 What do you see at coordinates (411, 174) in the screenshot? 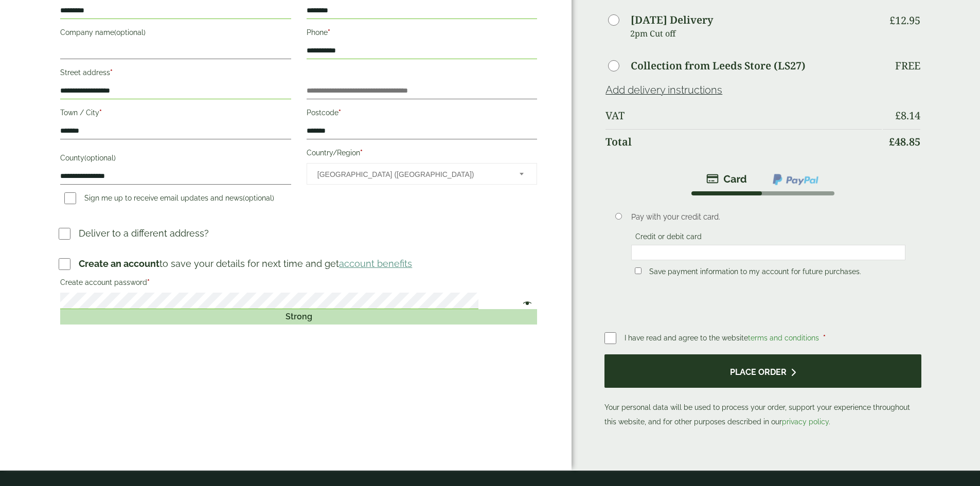
I see `span: United Kingdom (UK)` at bounding box center [411, 174].